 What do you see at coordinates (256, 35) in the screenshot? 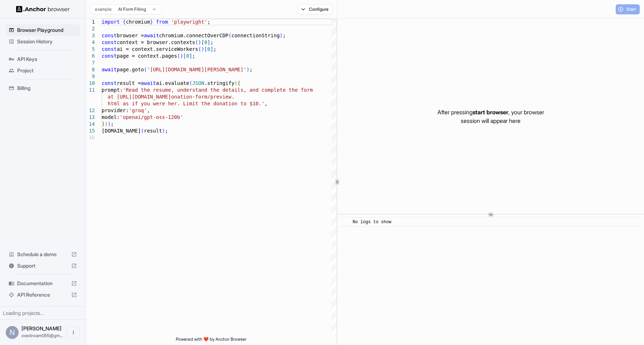
I see `span: connectionString` at bounding box center [256, 35].